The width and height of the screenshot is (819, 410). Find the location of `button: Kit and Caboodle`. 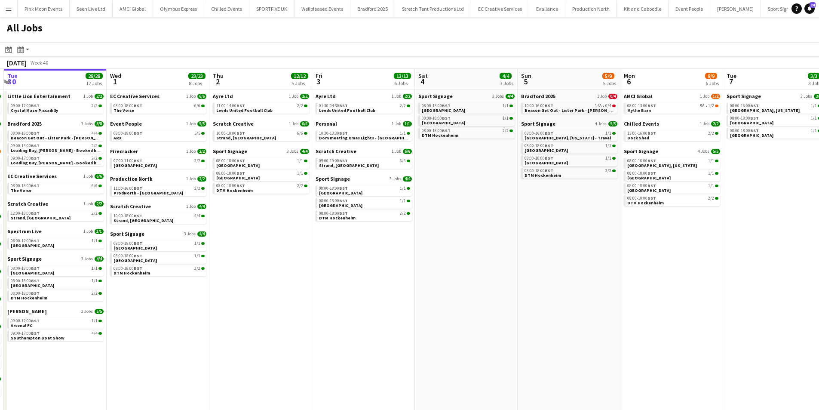

button: Kit and Caboodle is located at coordinates (643, 9).